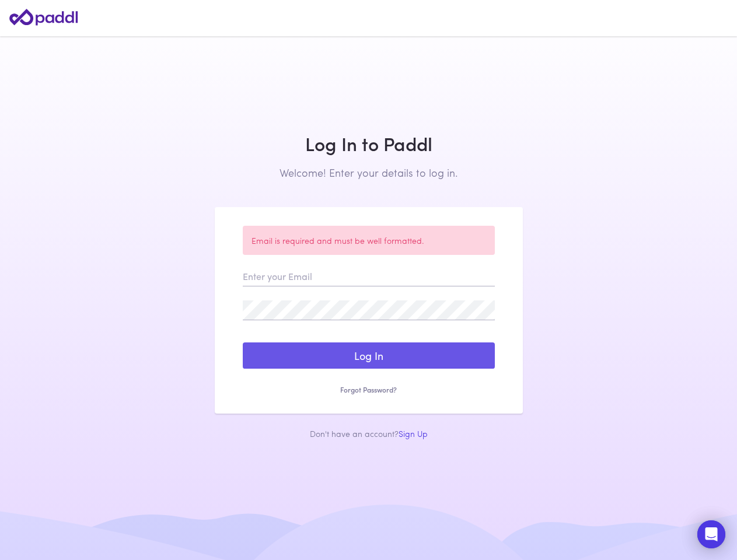  I want to click on h2: Welcome! Enter your details to log in., so click(368, 173).